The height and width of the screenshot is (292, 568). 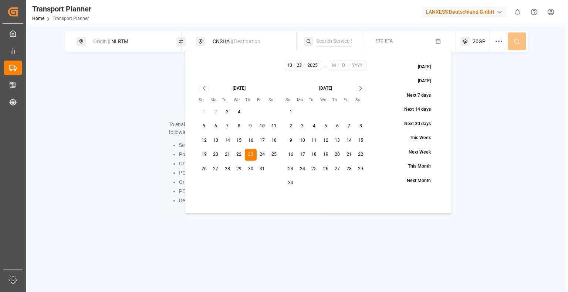 What do you see at coordinates (361, 100) in the screenshot?
I see `th: Saturday` at bounding box center [361, 100].